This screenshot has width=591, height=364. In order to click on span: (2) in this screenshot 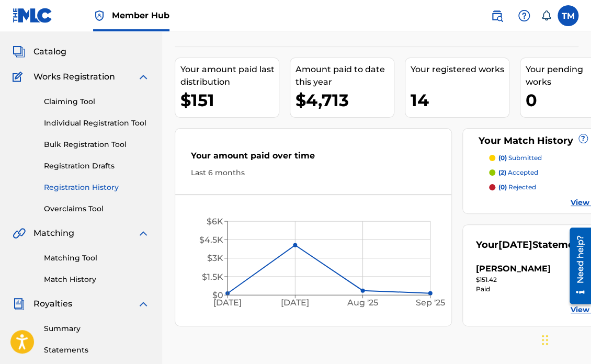, I will do `click(502, 172)`.